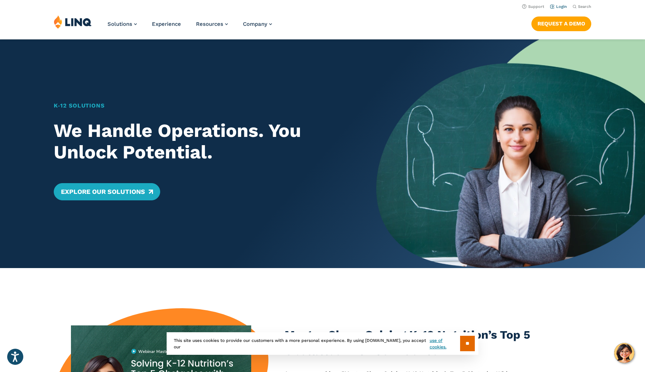 The width and height of the screenshot is (645, 372). I want to click on button: Open Search Bar, so click(582, 6).